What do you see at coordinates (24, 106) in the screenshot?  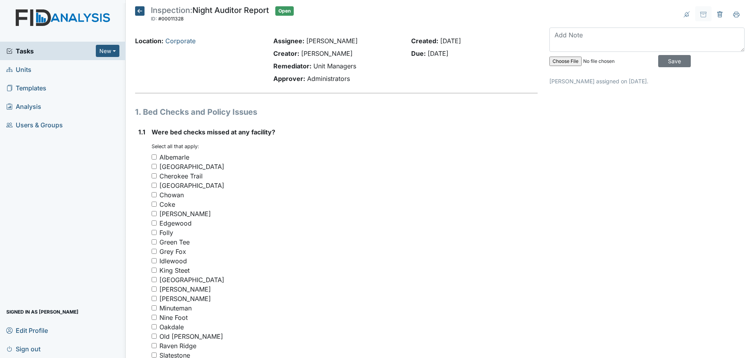 I see `span: Analysis` at bounding box center [24, 106].